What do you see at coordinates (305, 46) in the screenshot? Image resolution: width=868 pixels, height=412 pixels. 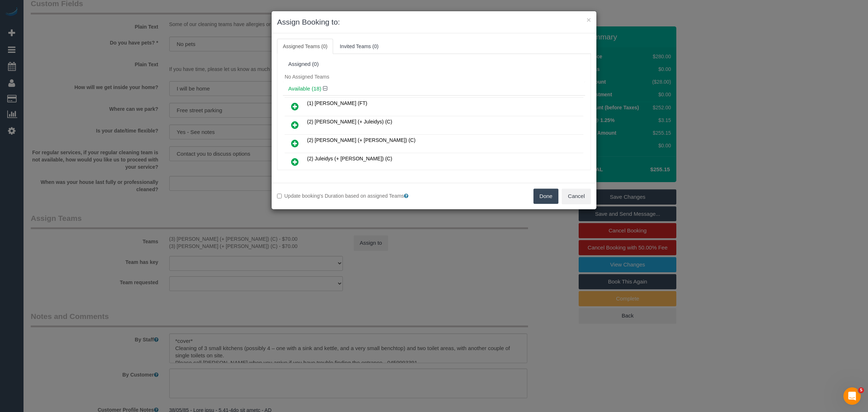 I see `a: Assigned Teams (0)` at bounding box center [305, 46].